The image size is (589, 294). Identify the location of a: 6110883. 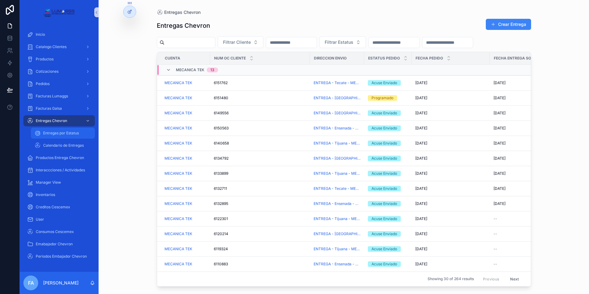
(260, 264).